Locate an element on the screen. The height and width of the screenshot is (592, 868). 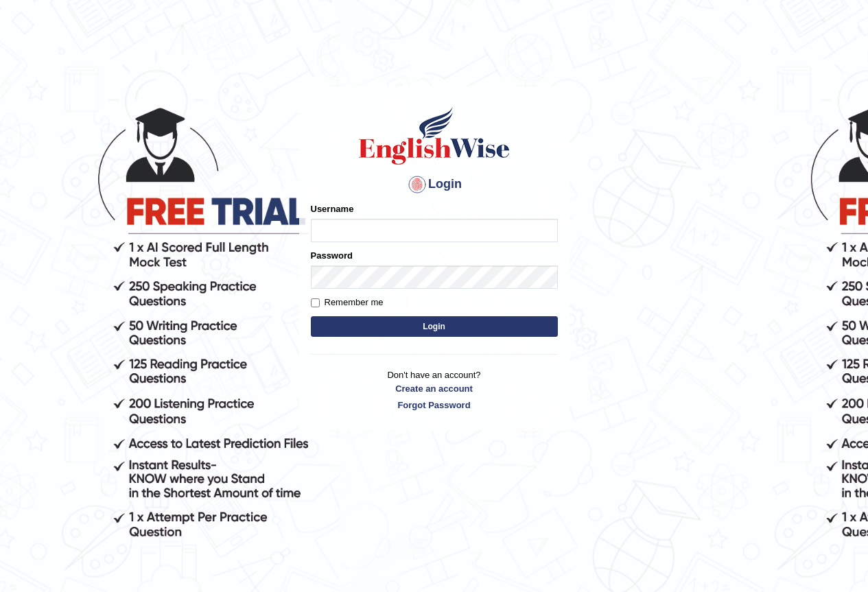
p: Don't have an account? is located at coordinates (434, 389).